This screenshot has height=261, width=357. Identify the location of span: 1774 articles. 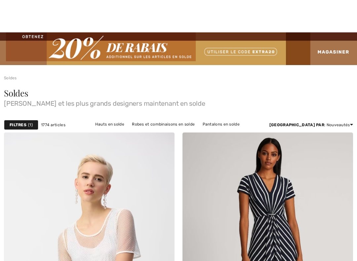
(53, 125).